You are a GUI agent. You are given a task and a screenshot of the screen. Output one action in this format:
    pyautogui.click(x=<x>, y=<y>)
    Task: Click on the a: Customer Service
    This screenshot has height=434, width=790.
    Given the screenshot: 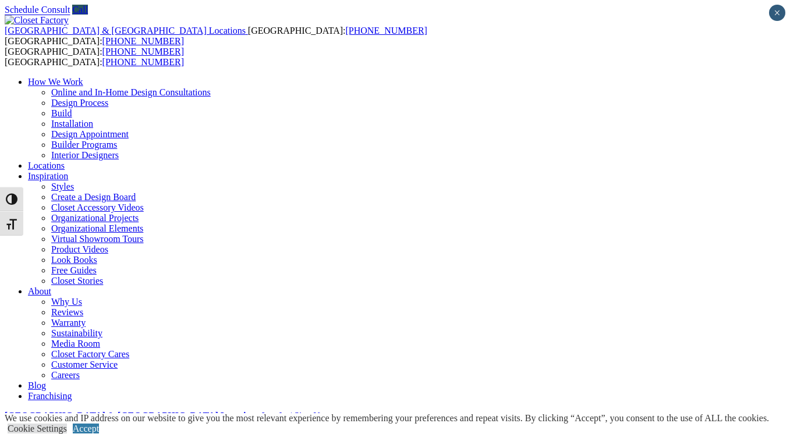 What is the action you would take?
    pyautogui.click(x=84, y=365)
    